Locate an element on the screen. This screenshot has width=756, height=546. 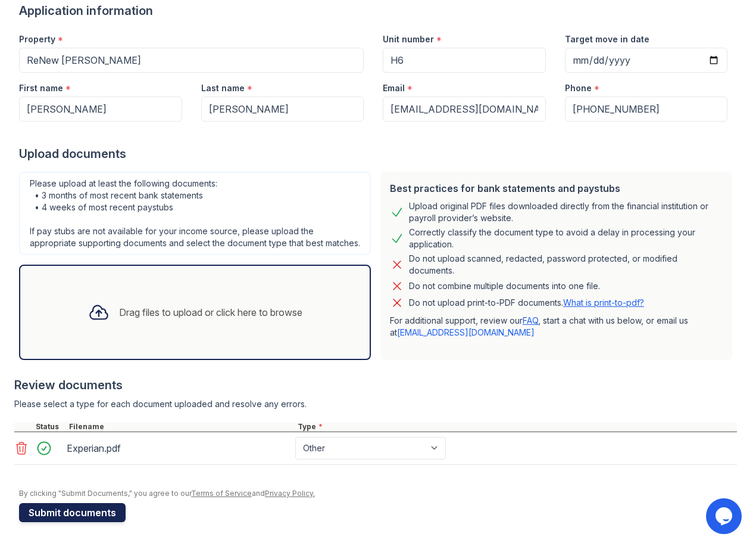
label: Last name is located at coordinates (222, 88).